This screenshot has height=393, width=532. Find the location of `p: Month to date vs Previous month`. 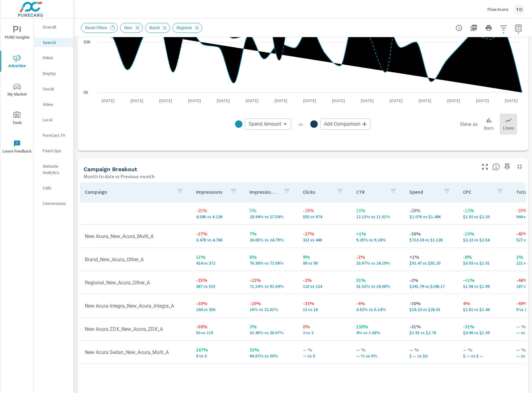

p: Month to date vs Previous month is located at coordinates (119, 177).